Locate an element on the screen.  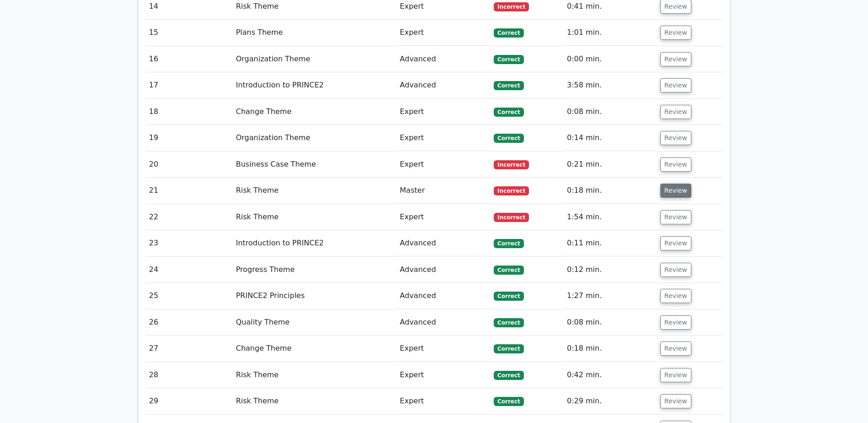
td: 18 is located at coordinates (189, 112).